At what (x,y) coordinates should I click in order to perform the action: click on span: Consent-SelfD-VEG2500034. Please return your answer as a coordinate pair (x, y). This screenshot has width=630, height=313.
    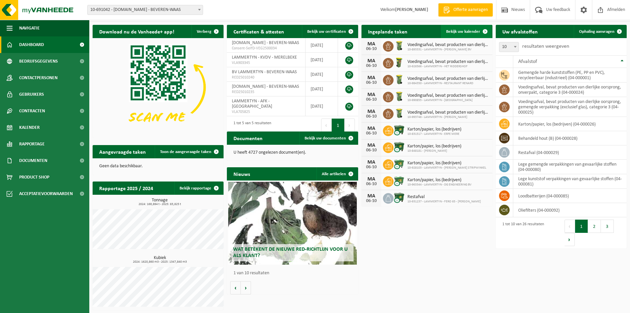
    Looking at the image, I should click on (266, 48).